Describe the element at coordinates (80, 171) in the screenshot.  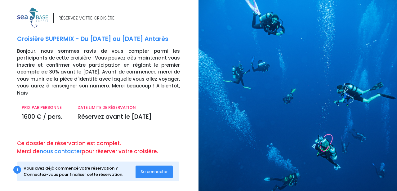
I see `div: Vous avez déjà commencé votre réservation ? Connectez-vous pour finaliser cette réservation.` at that location.